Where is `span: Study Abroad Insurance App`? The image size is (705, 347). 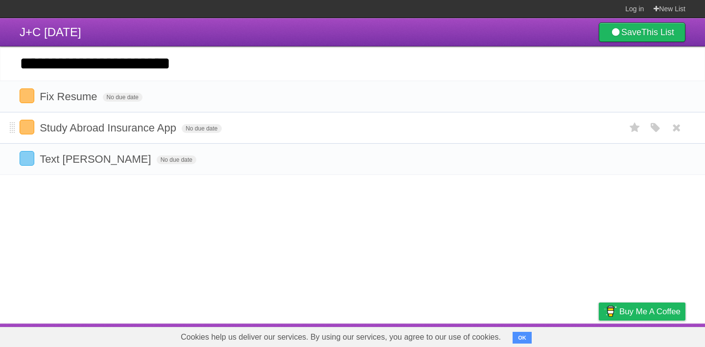 span: Study Abroad Insurance App is located at coordinates (109, 128).